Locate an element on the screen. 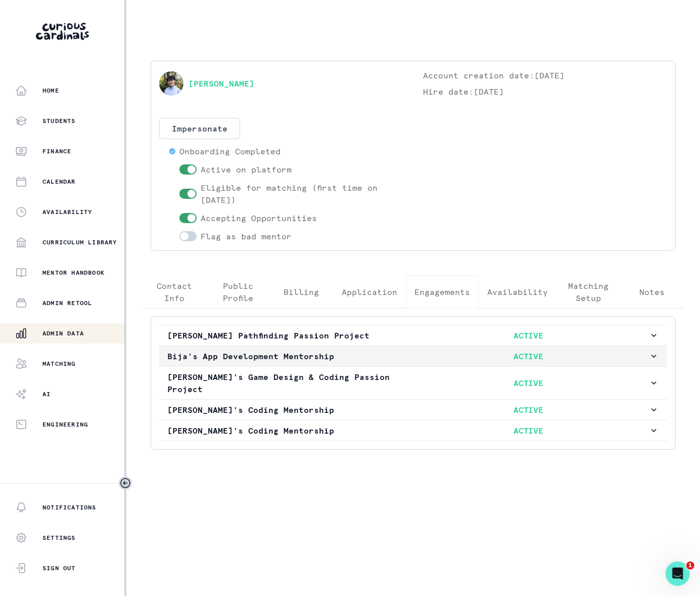 The image size is (700, 596). span: 1 is located at coordinates (691, 565).